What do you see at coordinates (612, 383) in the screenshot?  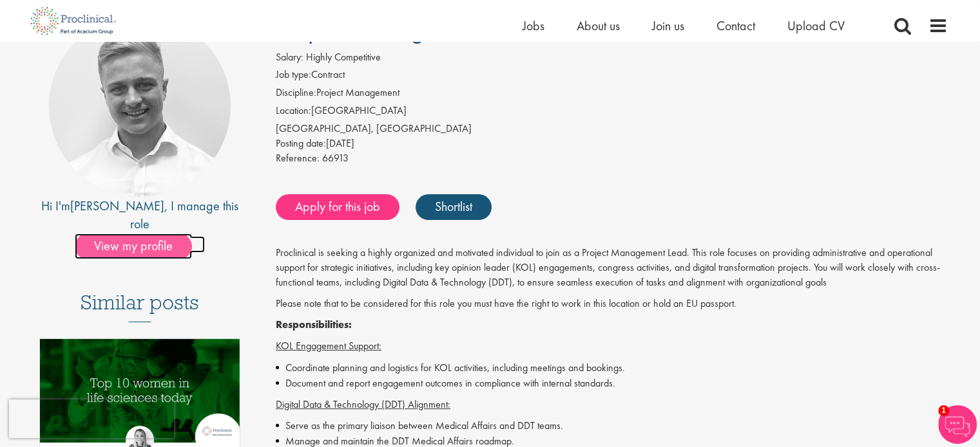 I see `li: Document and report engagement outcomes in compliance with internal standards.` at bounding box center [612, 383].